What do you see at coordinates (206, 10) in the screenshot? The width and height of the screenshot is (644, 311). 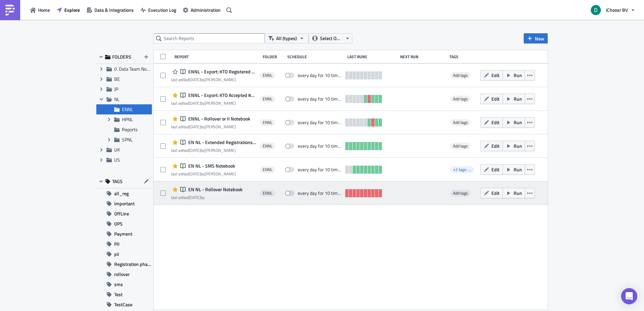 I see `span: Administration` at bounding box center [206, 10].